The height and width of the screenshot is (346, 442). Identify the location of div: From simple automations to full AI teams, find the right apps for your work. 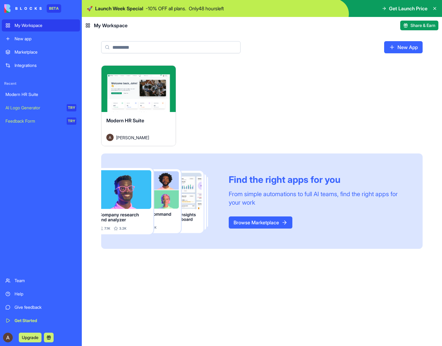
(318, 198).